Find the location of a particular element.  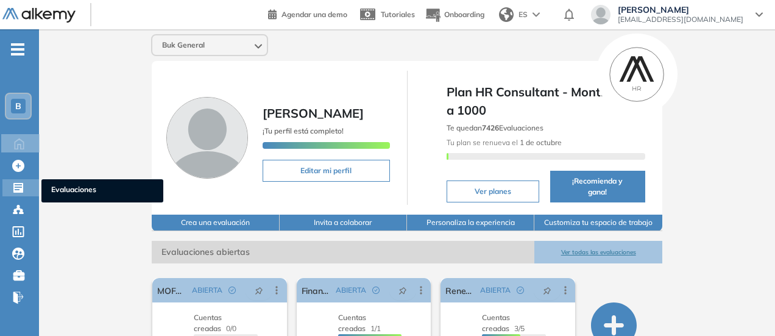

img: Foto de perfil is located at coordinates (207, 138).